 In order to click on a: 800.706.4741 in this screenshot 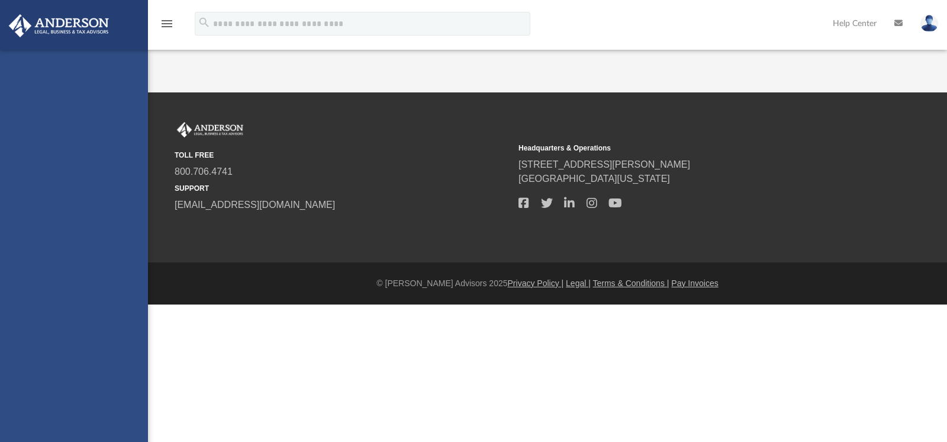, I will do `click(204, 171)`.